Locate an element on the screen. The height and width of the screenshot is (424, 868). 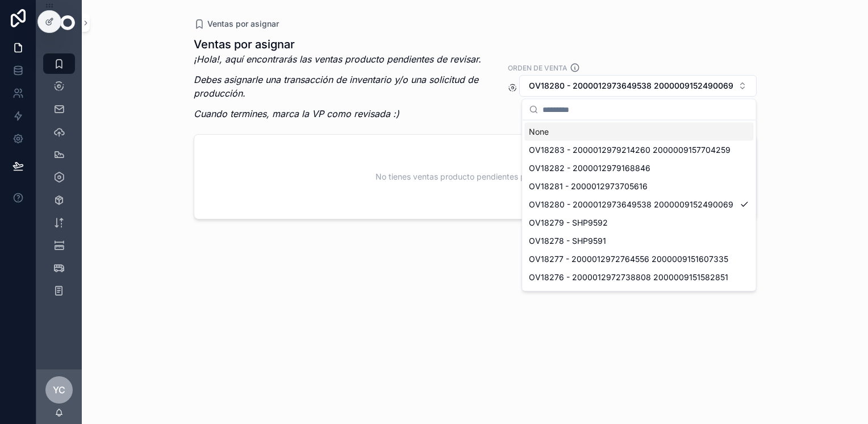
span: OV18275 - 2000012970805198 2000009149727187 is located at coordinates (629, 295).